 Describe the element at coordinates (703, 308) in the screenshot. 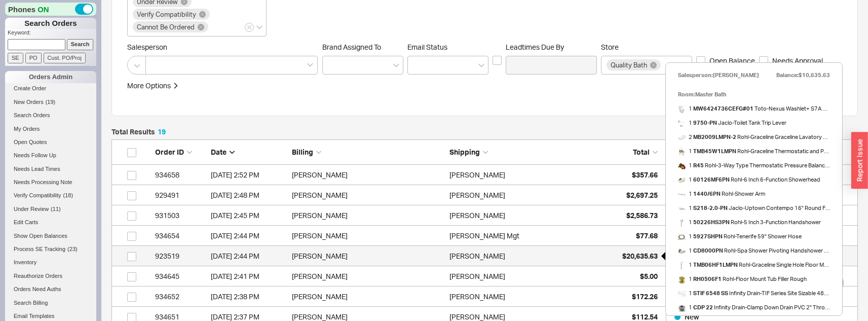

I see `b: CDP 22` at that location.